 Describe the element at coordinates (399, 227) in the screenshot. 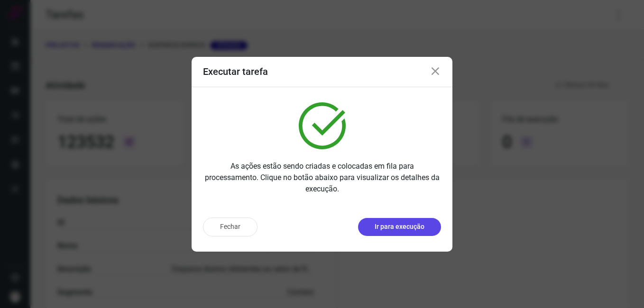

I see `button: Ir para execução` at that location.